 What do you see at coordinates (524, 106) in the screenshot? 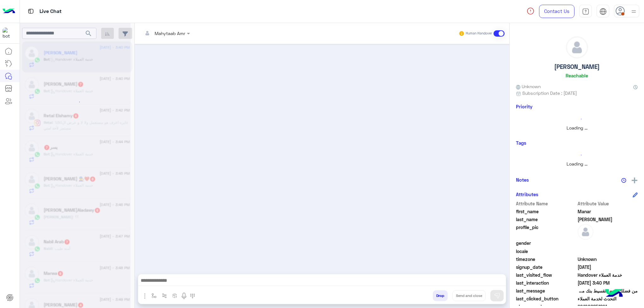
I see `h6: Priority` at bounding box center [524, 106].